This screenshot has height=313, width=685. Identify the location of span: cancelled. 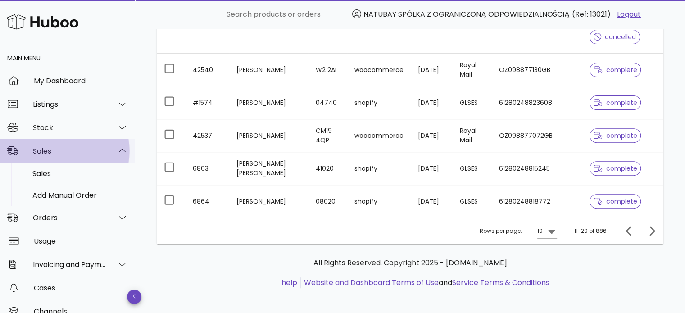
(614, 37).